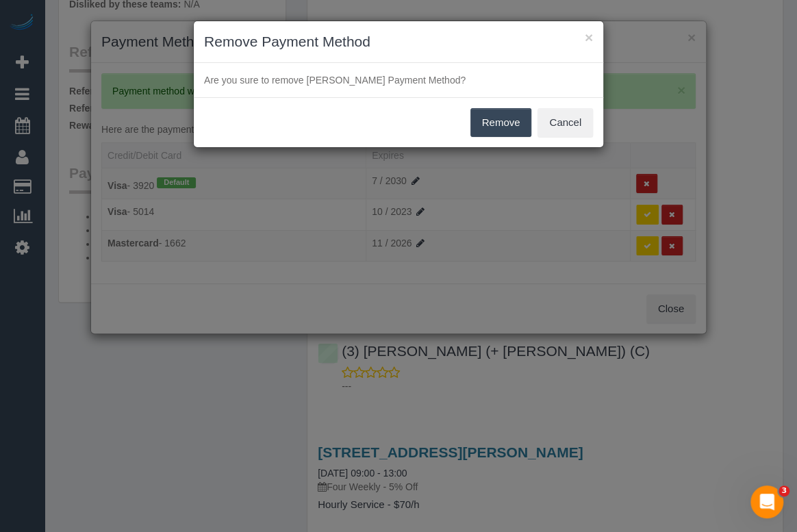  What do you see at coordinates (784, 491) in the screenshot?
I see `span: 3` at bounding box center [784, 491].